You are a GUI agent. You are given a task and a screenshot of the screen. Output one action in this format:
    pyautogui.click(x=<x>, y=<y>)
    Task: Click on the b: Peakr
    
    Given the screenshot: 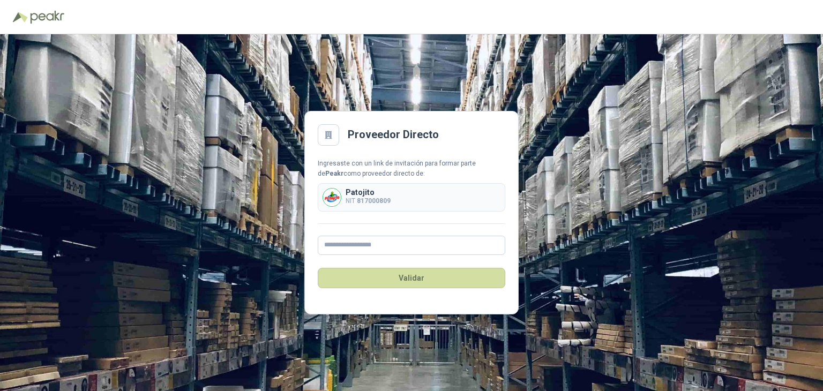 What is the action you would take?
    pyautogui.click(x=334, y=173)
    